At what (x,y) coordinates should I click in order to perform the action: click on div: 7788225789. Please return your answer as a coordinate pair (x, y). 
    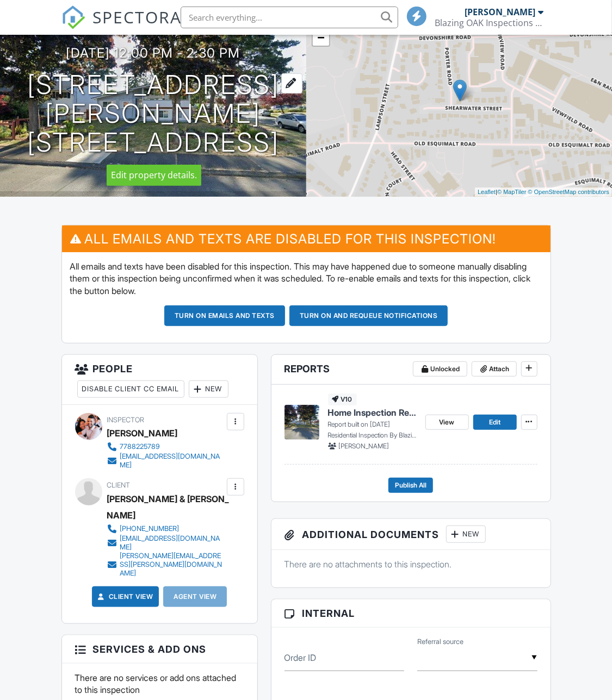
    Looking at the image, I should click on (141, 447).